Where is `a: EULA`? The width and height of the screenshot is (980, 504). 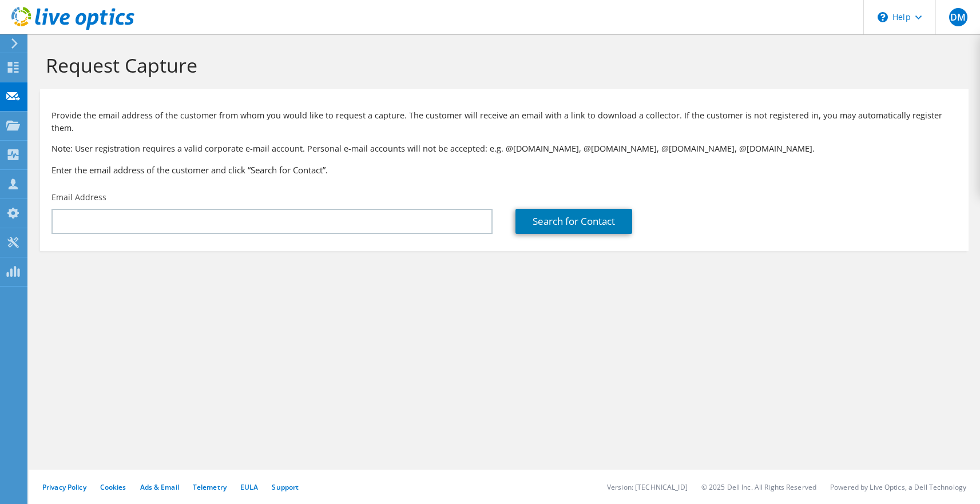 a: EULA is located at coordinates (249, 486).